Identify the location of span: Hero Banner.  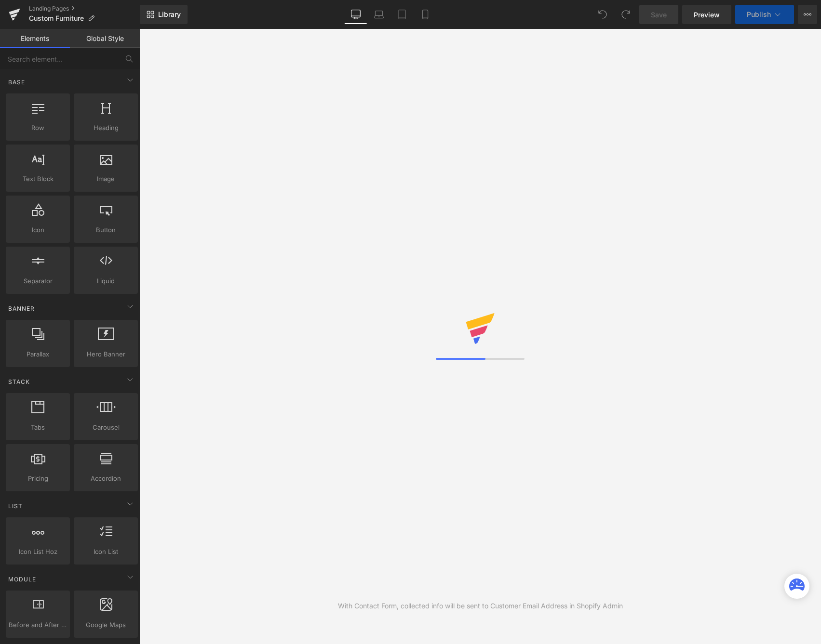
(106, 354).